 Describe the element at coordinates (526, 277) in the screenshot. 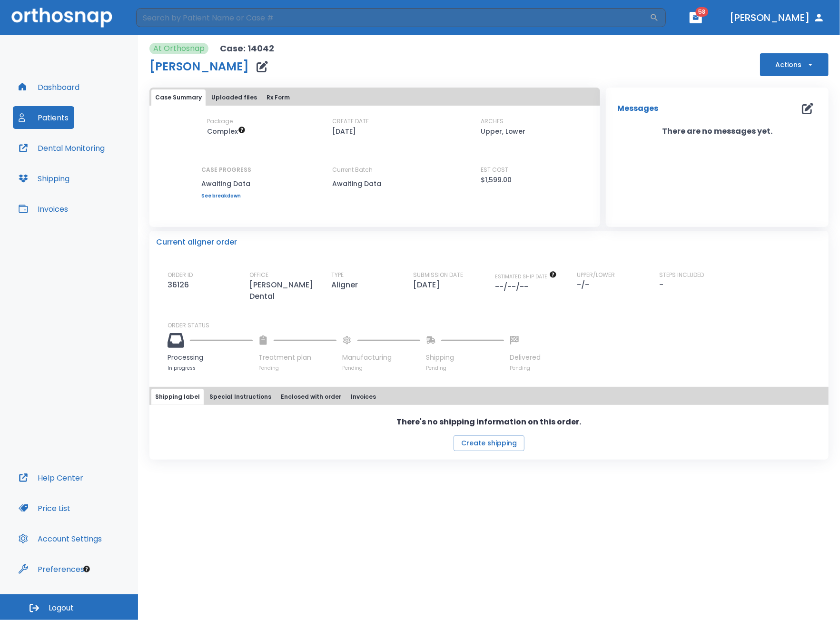

I see `span: The date will be available after approving treatment plan` at that location.